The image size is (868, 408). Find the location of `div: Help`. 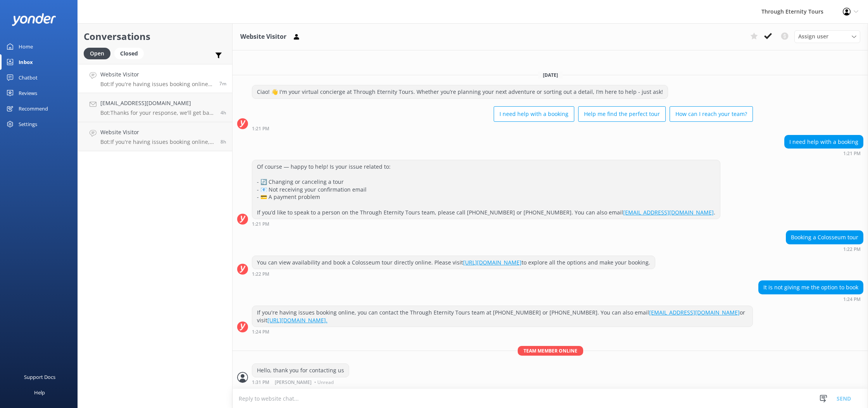

div: Help is located at coordinates (40, 392).